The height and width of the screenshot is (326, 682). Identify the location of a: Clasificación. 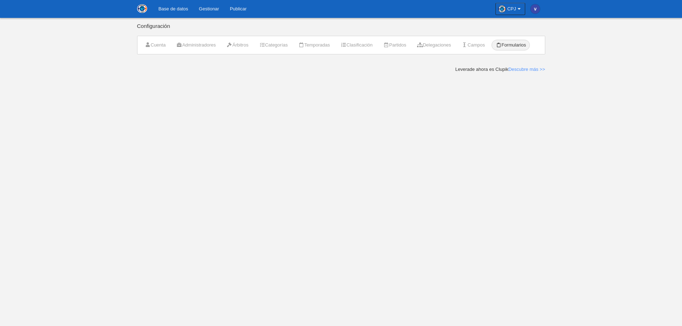
(357, 45).